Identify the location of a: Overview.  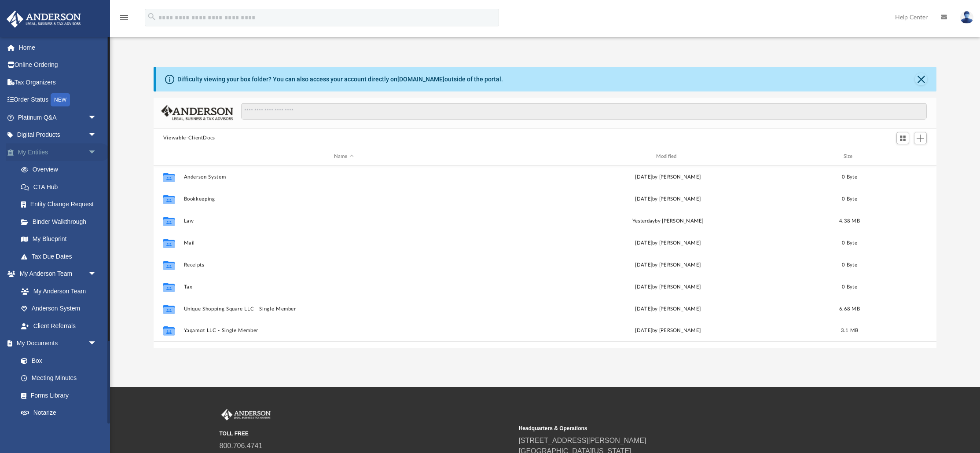
(61, 170).